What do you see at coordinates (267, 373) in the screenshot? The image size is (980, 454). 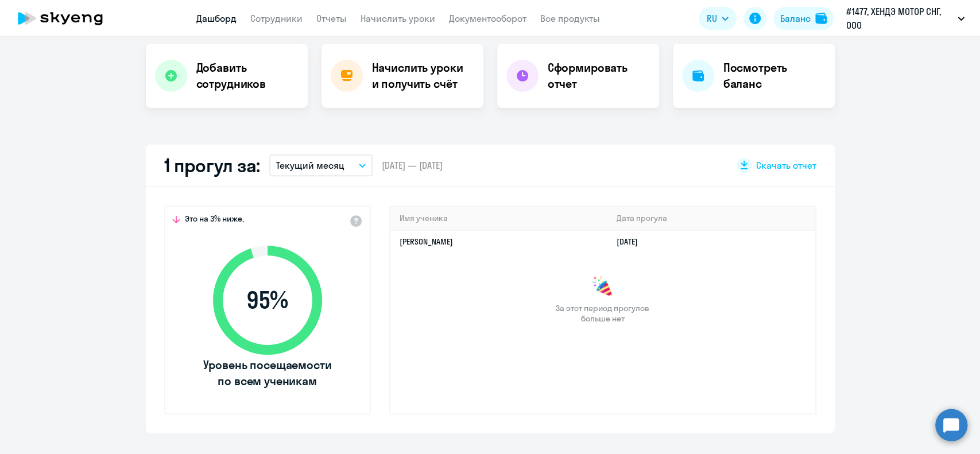 I see `span: Уровень посещаемости по всем ученикам` at bounding box center [267, 373].